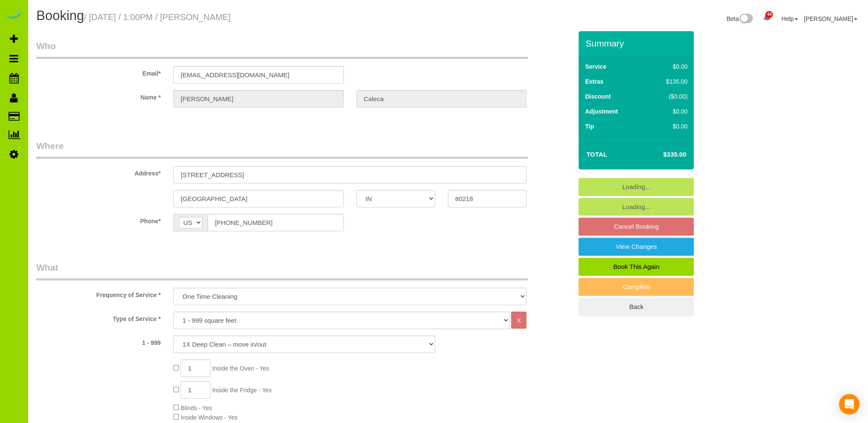 The height and width of the screenshot is (423, 868). What do you see at coordinates (668, 82) in the screenshot?
I see `div: $135.00` at bounding box center [668, 82].